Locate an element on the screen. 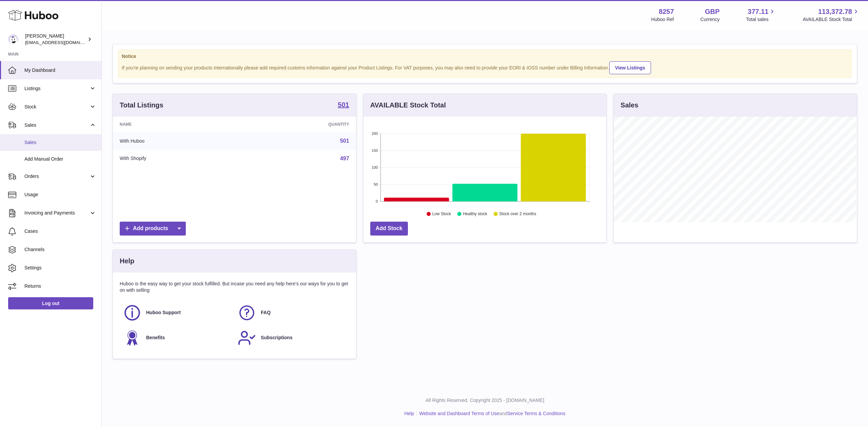 This screenshot has height=427, width=868. td: With Shopify is located at coordinates (178, 158).